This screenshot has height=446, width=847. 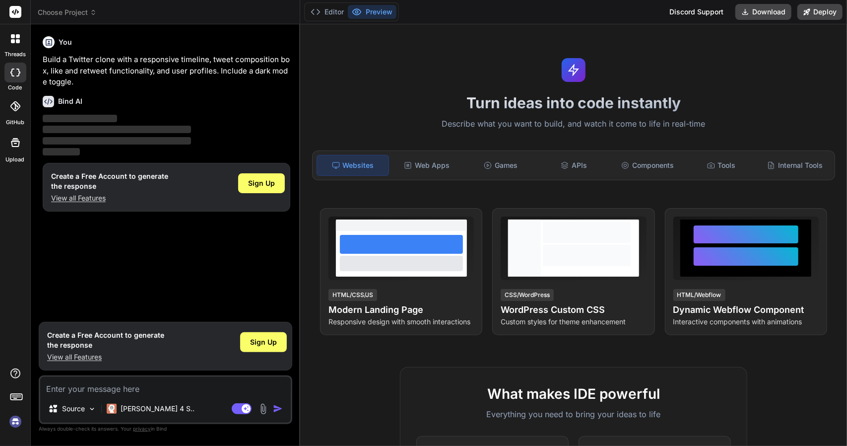 What do you see at coordinates (67, 12) in the screenshot?
I see `span: Choose Project` at bounding box center [67, 12].